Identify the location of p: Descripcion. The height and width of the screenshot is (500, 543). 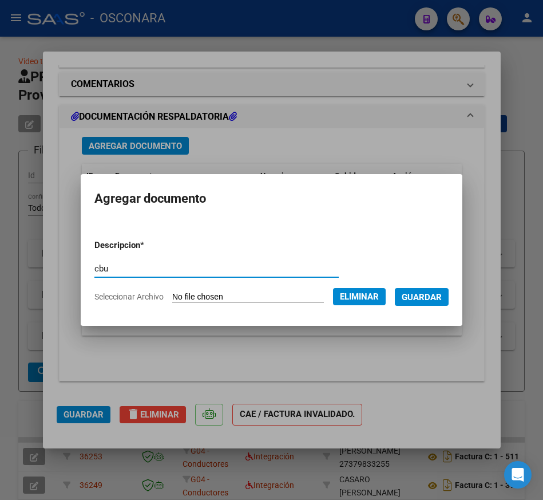
(148, 245).